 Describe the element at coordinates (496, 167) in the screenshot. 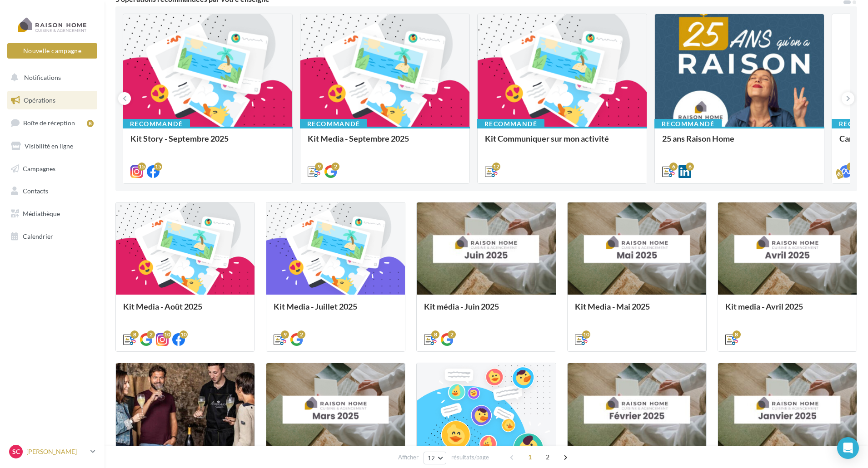

I see `div: 12` at that location.